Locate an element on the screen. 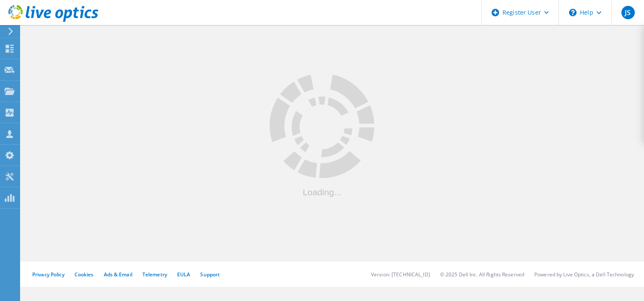 This screenshot has width=644, height=301. a: Ads & Email is located at coordinates (118, 274).